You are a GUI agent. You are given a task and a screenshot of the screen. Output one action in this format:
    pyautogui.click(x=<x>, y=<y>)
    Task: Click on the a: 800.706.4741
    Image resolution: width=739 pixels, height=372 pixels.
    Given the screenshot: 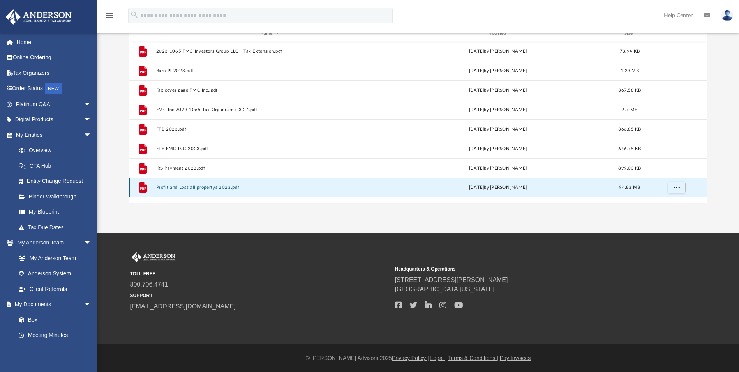 What is the action you would take?
    pyautogui.click(x=149, y=284)
    